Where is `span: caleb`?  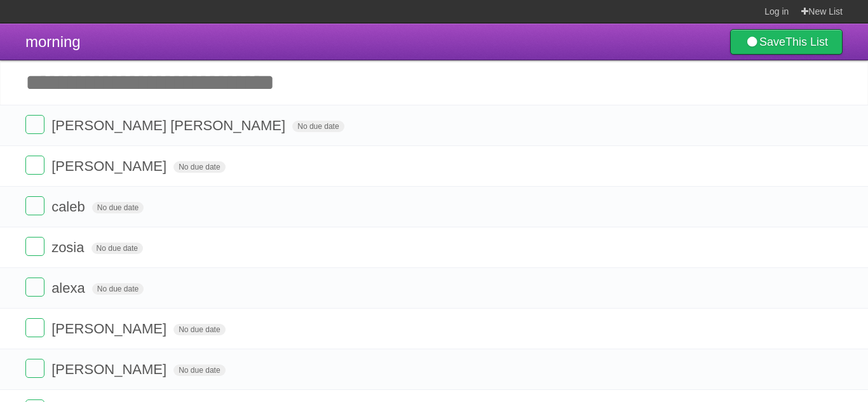
span: caleb is located at coordinates (70, 207).